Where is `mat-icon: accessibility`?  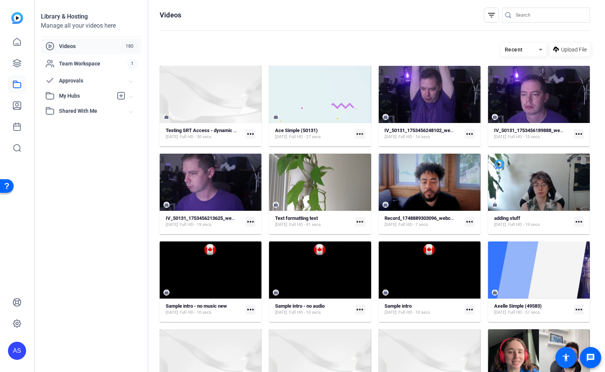
mat-icon: accessibility is located at coordinates (566, 357).